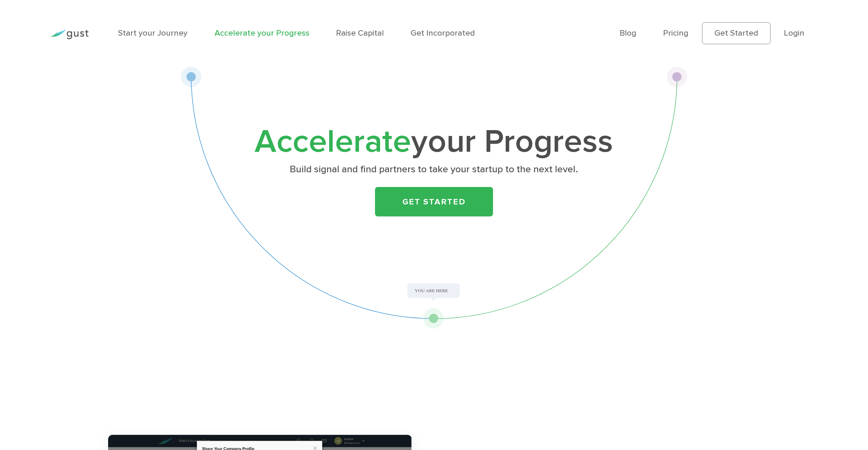 The width and height of the screenshot is (868, 450). I want to click on a: Accelerate your Progress, so click(261, 33).